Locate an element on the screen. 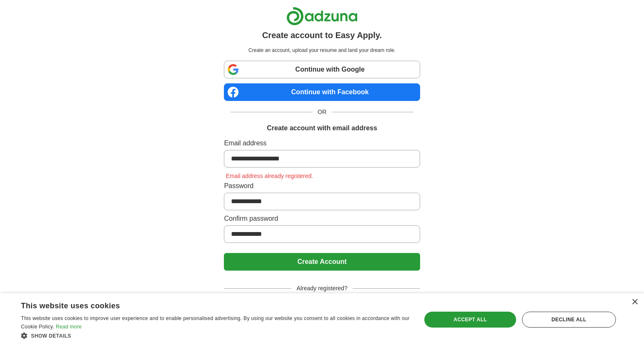  span: OR is located at coordinates (322, 112).